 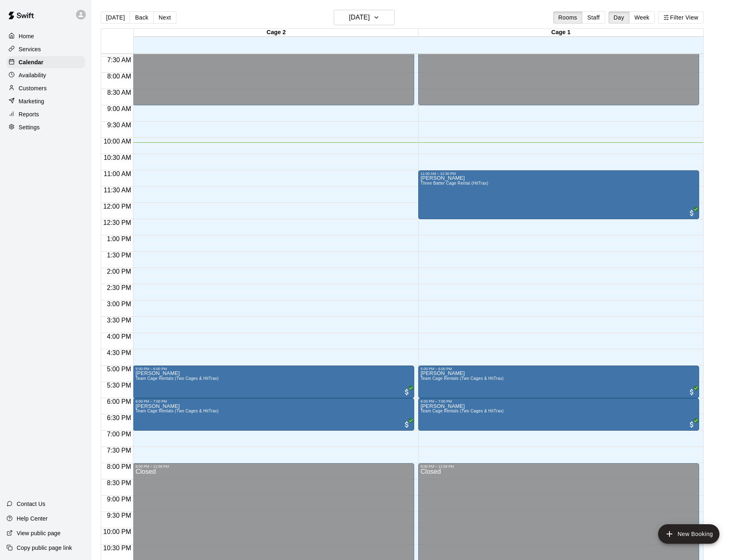 I want to click on p: Calendar, so click(x=31, y=62).